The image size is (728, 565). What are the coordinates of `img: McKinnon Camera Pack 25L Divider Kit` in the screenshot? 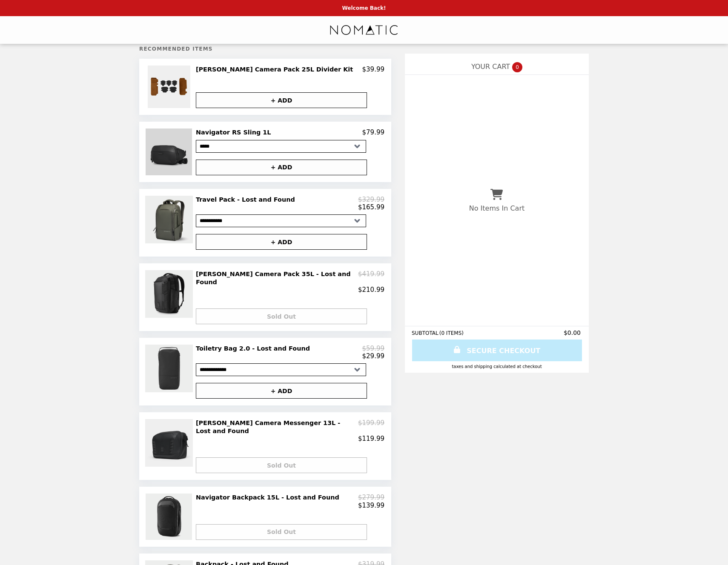 It's located at (170, 87).